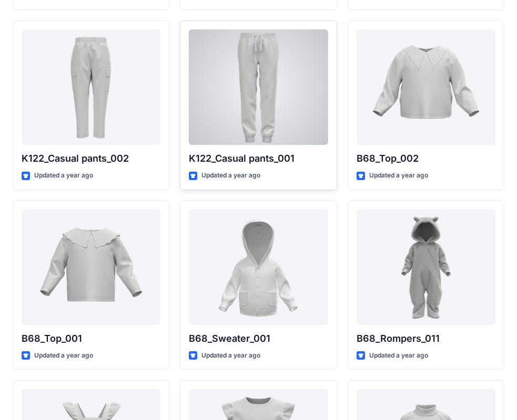 The height and width of the screenshot is (420, 517). What do you see at coordinates (91, 339) in the screenshot?
I see `p: B68_Top_001` at bounding box center [91, 339].